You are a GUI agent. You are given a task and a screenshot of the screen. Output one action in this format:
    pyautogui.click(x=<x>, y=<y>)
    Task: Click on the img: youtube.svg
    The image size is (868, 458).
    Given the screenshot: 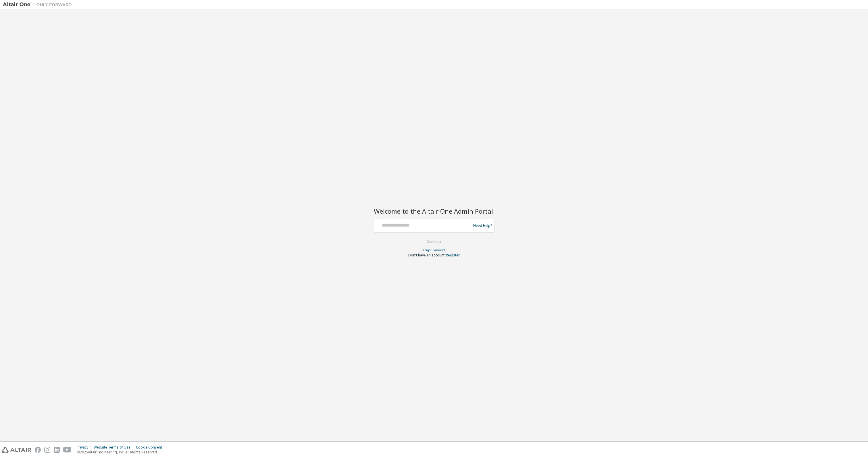 What is the action you would take?
    pyautogui.click(x=67, y=450)
    